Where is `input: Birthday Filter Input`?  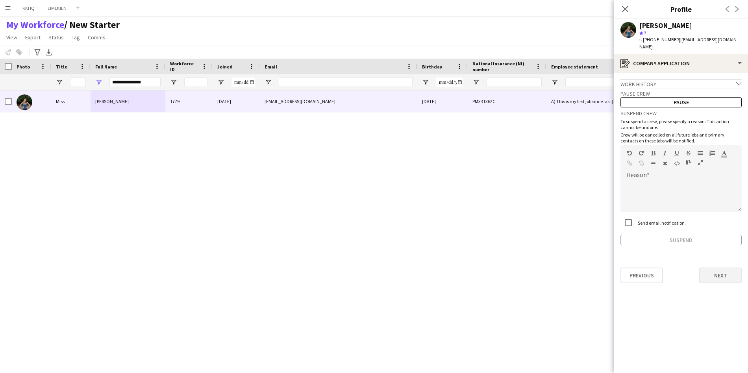
input: Birthday Filter Input is located at coordinates (449, 82).